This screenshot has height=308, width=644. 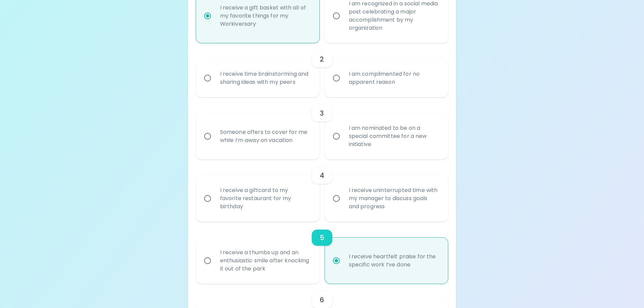 What do you see at coordinates (394, 78) in the screenshot?
I see `div: I am complimented for no apparent reason` at bounding box center [394, 78].